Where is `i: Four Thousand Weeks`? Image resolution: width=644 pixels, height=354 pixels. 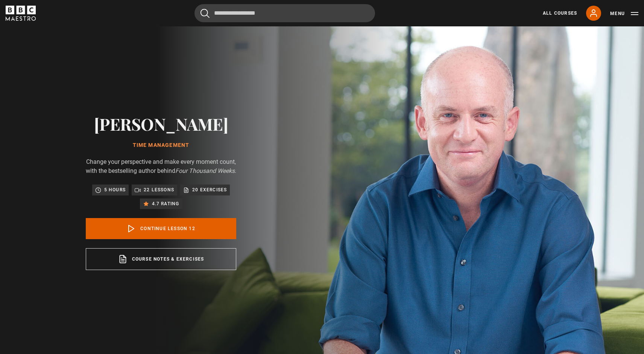 i: Four Thousand Weeks is located at coordinates (205, 171).